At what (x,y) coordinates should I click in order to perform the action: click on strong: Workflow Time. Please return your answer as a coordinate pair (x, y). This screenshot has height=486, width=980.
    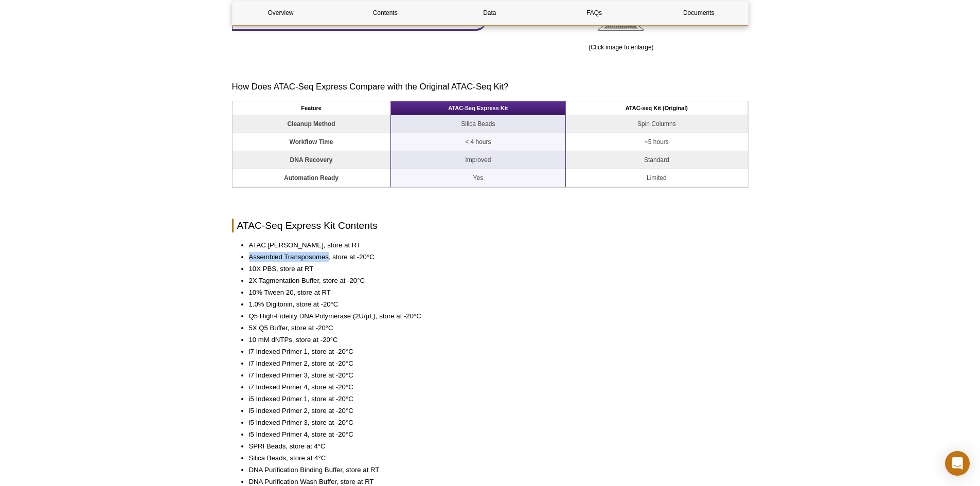
    Looking at the image, I should click on (311, 142).